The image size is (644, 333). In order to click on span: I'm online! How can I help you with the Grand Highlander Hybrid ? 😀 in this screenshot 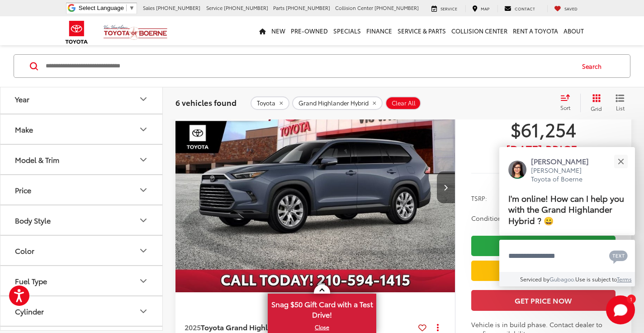, I will do `click(566, 209)`.